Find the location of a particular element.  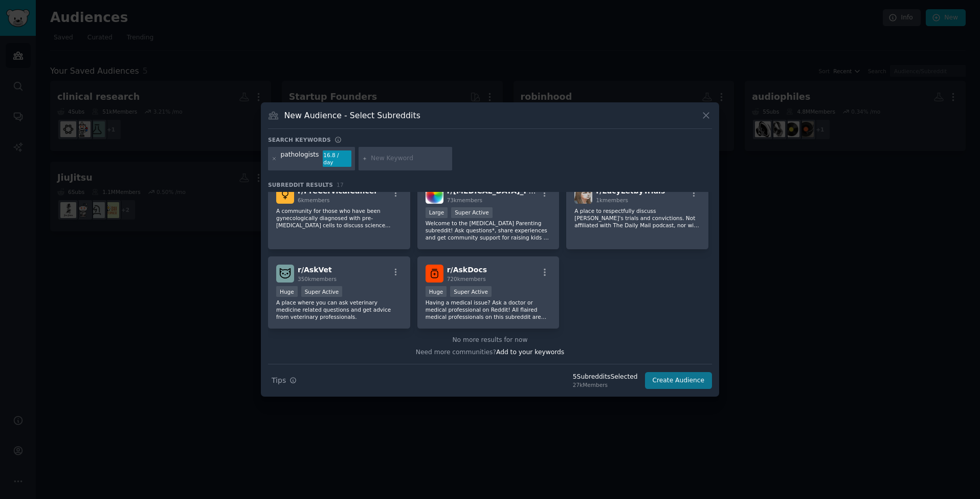

span: 350k members is located at coordinates (317, 279).